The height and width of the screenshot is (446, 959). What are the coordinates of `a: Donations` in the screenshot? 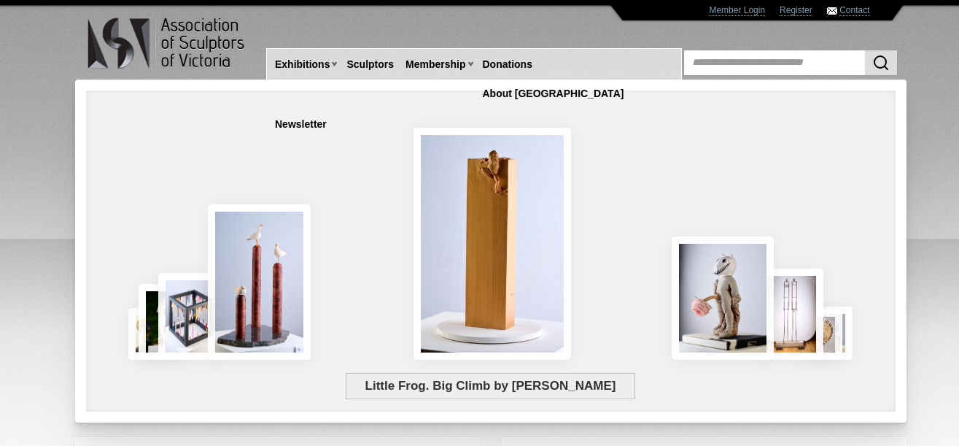 It's located at (508, 64).